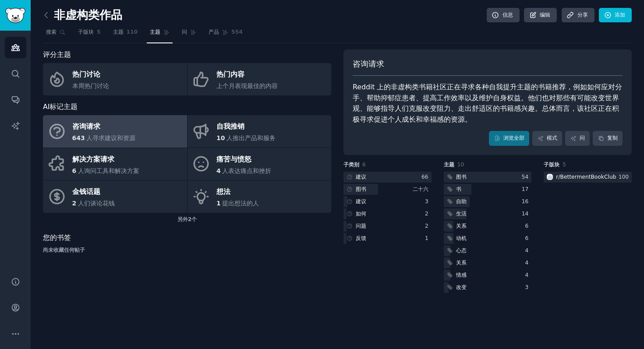  Describe the element at coordinates (459, 189) in the screenshot. I see `font: 书` at that location.